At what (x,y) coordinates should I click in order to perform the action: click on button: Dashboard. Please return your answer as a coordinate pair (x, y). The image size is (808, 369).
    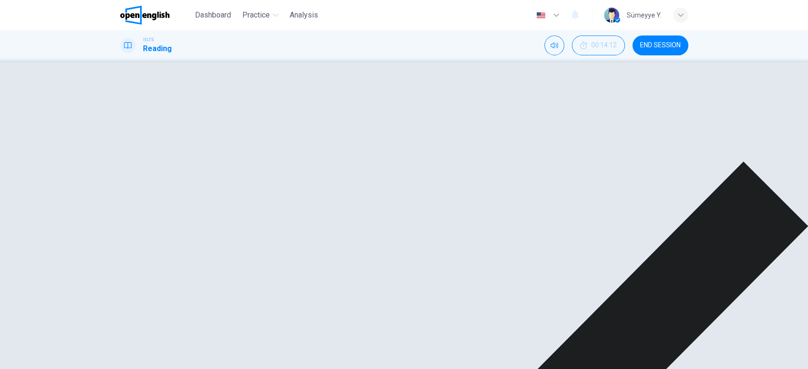
    Looking at the image, I should click on (213, 15).